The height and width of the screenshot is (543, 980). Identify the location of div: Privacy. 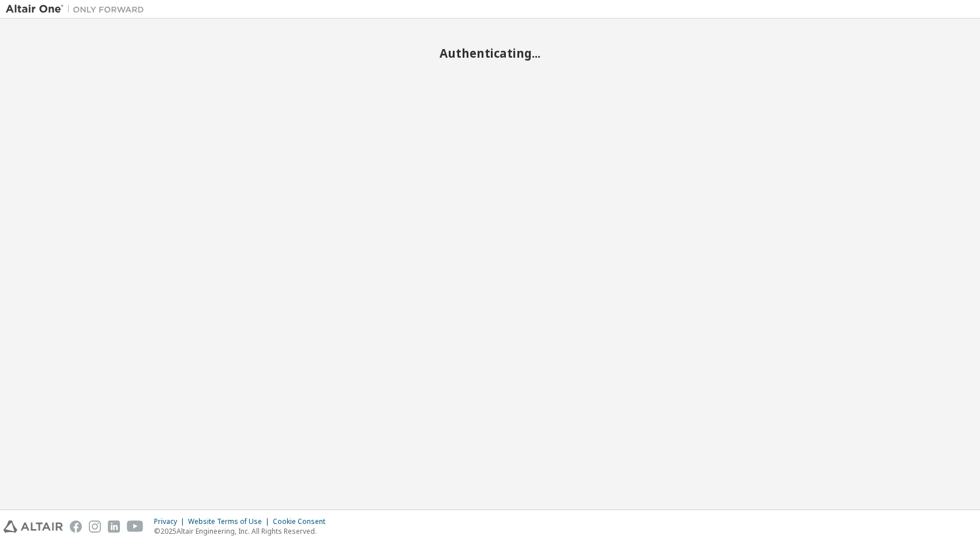
(171, 522).